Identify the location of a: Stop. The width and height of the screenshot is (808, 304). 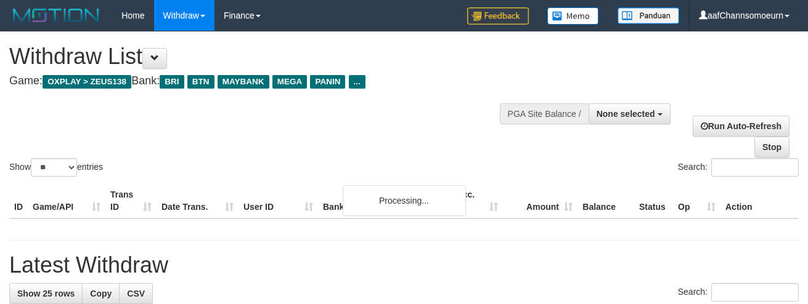
(772, 147).